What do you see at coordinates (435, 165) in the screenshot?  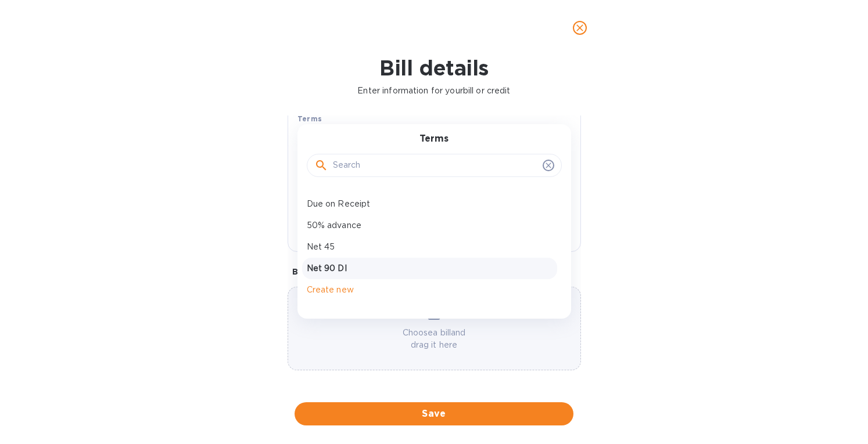 I see `input: Search` at bounding box center [435, 165].